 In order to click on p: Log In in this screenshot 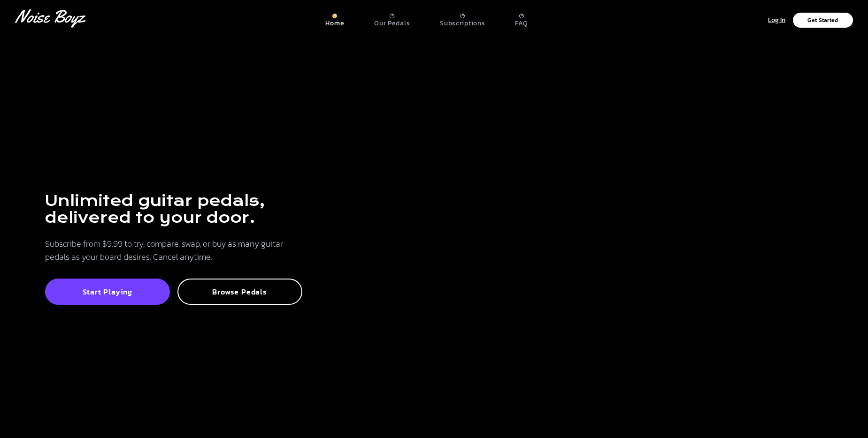, I will do `click(776, 20)`.